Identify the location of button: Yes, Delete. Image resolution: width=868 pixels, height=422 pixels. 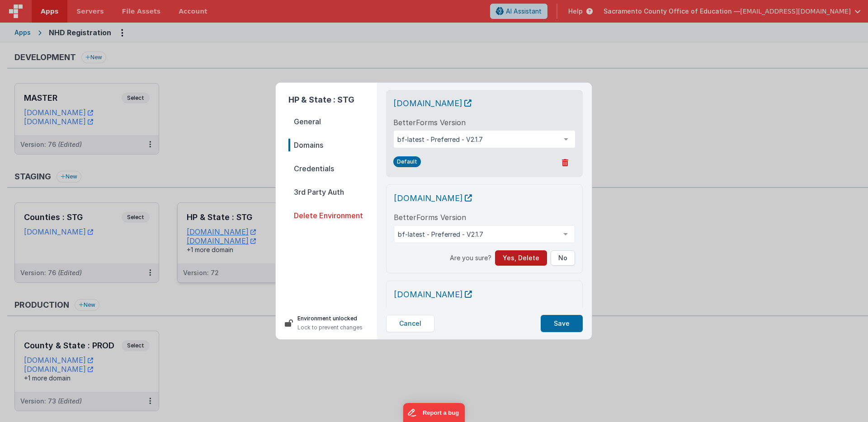
(520, 258).